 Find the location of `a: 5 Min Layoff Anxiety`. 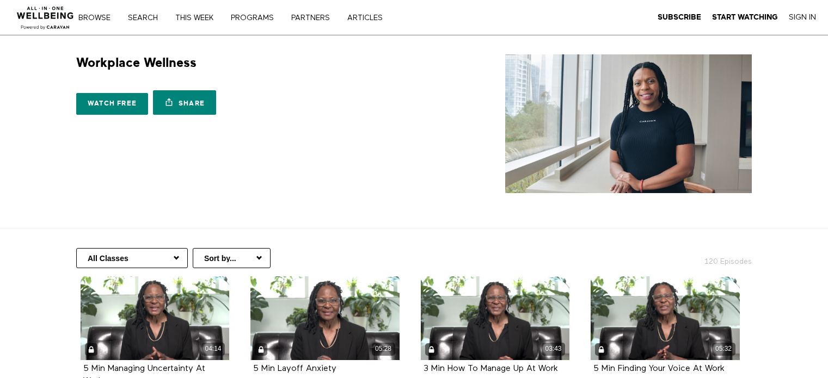

a: 5 Min Layoff Anxiety is located at coordinates (295, 369).